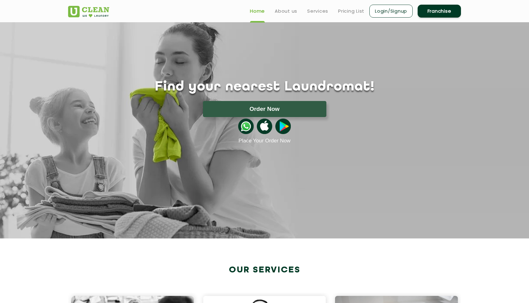  I want to click on a: About us, so click(286, 11).